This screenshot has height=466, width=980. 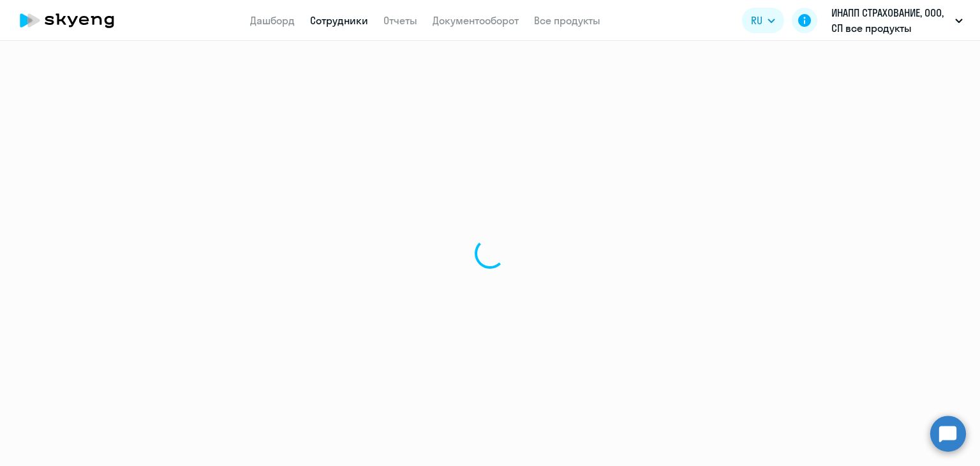 What do you see at coordinates (891, 20) in the screenshot?
I see `p: ИНАПП СТРАХОВАНИЕ, ООО, СП все продукты` at bounding box center [891, 20].